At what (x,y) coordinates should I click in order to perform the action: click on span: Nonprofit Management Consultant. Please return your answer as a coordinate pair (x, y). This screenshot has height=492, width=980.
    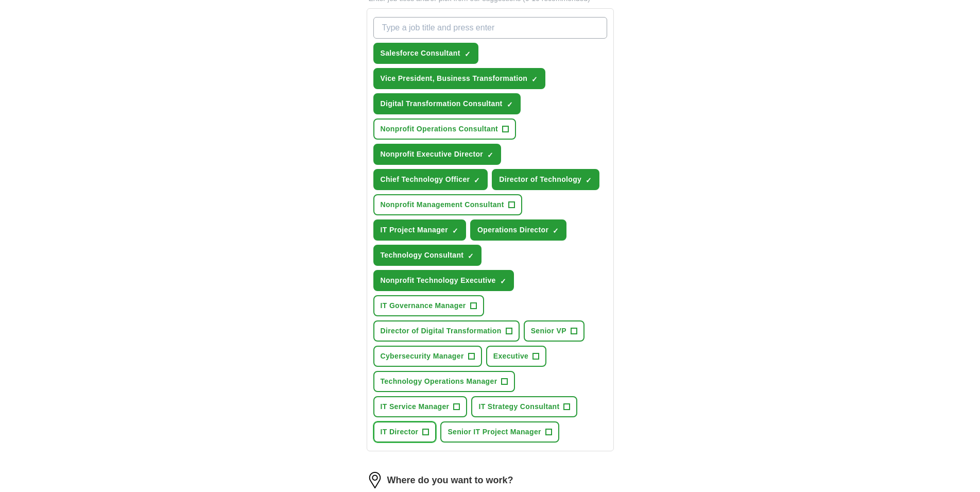
    Looking at the image, I should click on (443, 205).